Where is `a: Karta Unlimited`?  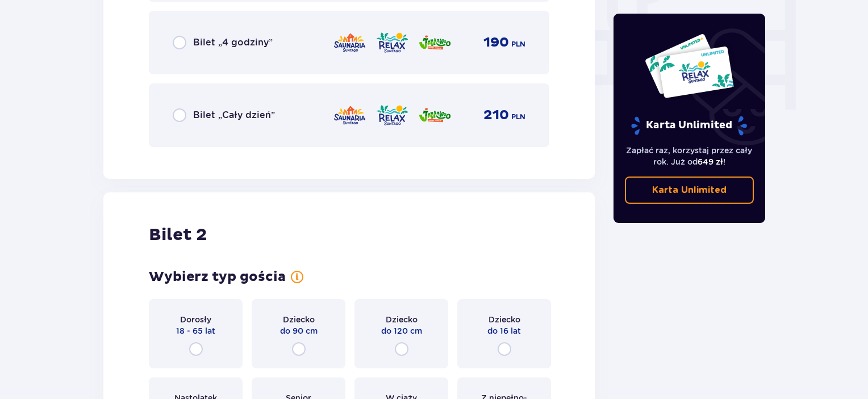
a: Karta Unlimited is located at coordinates (690, 190).